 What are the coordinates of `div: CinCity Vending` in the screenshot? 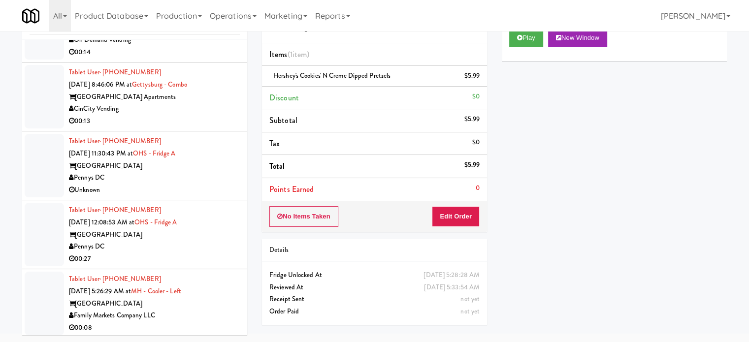 It's located at (154, 109).